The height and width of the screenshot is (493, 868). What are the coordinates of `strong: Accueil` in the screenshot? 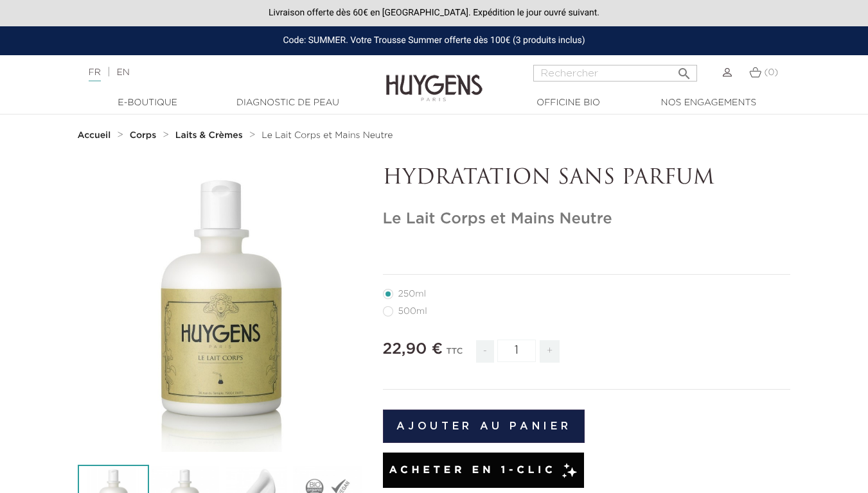 It's located at (94, 136).